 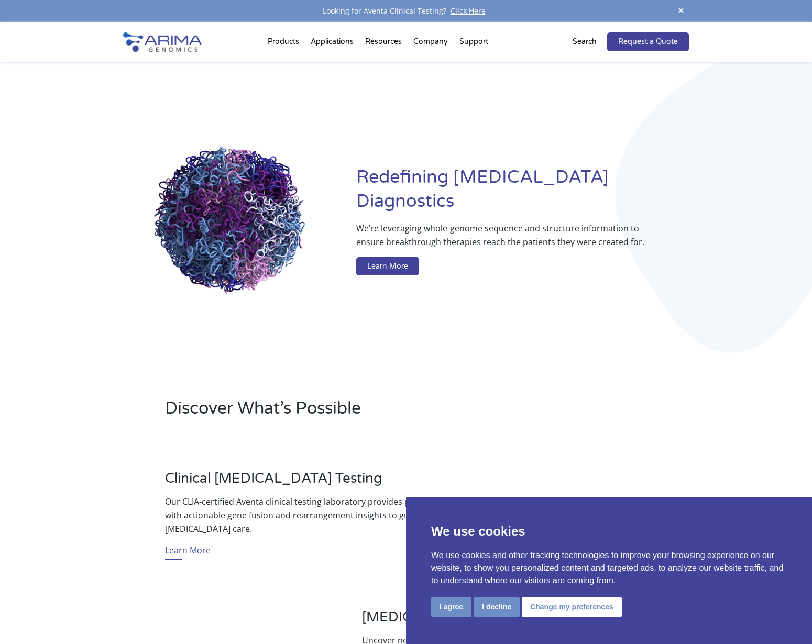 What do you see at coordinates (162, 42) in the screenshot?
I see `img: Arima-Genomics-logo` at bounding box center [162, 42].